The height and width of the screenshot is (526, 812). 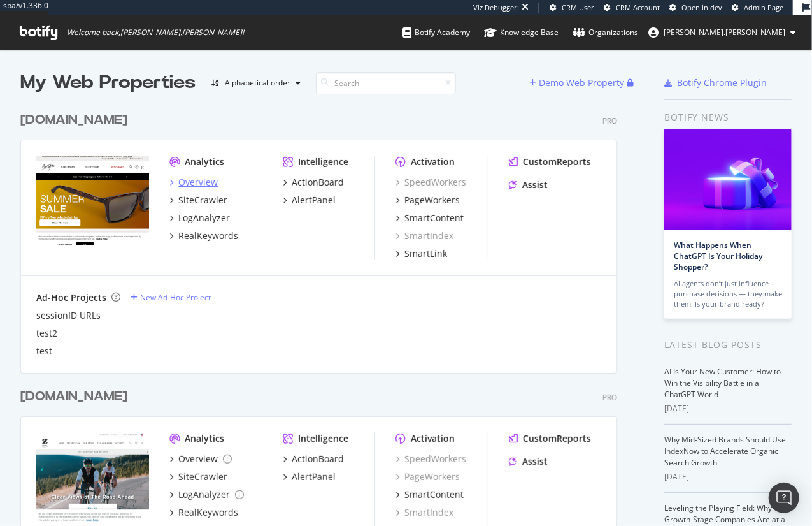 I want to click on div: Latest Blog Posts, so click(x=728, y=345).